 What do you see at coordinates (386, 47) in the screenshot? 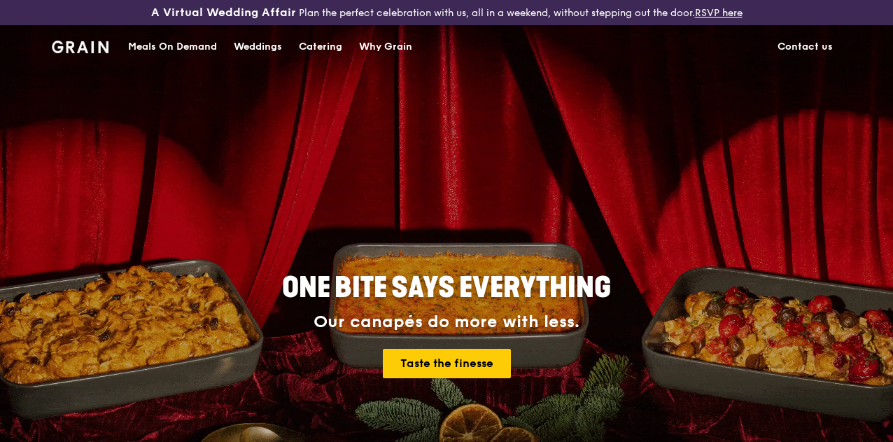
I see `a: Why Grain` at bounding box center [386, 47].